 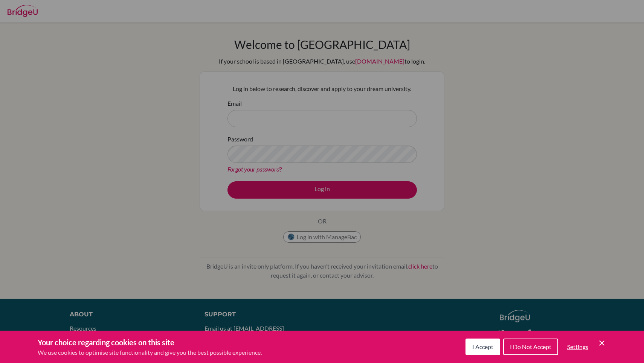 I want to click on h3: Your choice regarding cookies on this site, so click(x=149, y=343).